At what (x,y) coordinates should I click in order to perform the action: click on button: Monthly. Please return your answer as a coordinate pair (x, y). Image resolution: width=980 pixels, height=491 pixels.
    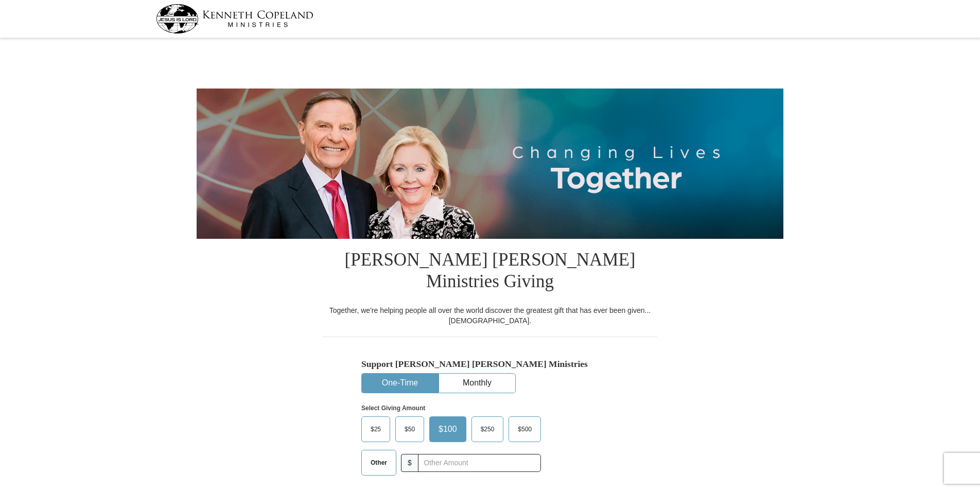
    Looking at the image, I should click on (477, 382).